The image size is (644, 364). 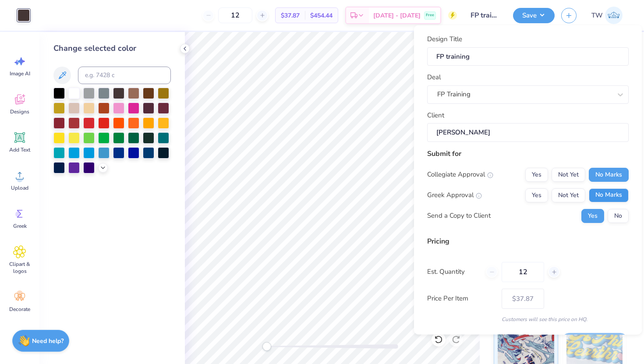 What do you see at coordinates (528, 240) in the screenshot?
I see `div: Pricing` at bounding box center [528, 240].